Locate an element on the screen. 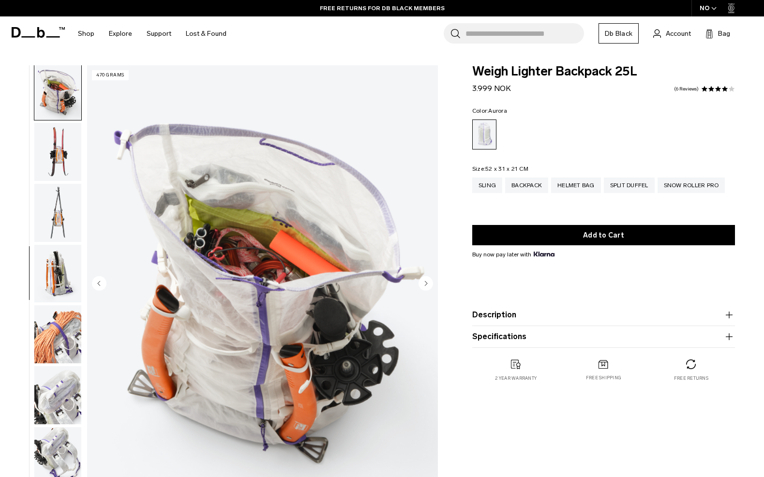 The width and height of the screenshot is (764, 477). span: Account is located at coordinates (678, 33).